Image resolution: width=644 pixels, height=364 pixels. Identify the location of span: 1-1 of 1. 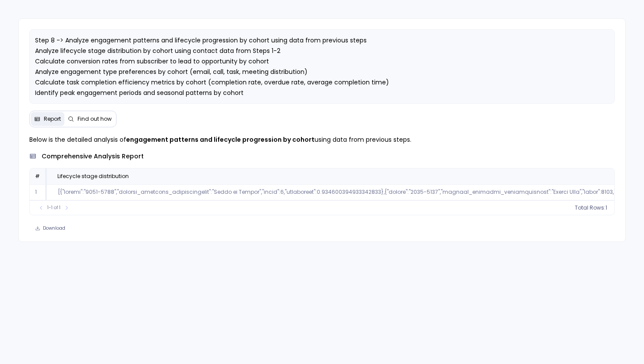
(54, 208).